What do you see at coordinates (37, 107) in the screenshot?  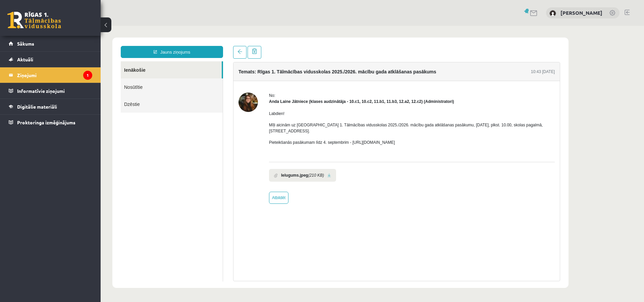 I see `span: Digitālie materiāli` at bounding box center [37, 107].